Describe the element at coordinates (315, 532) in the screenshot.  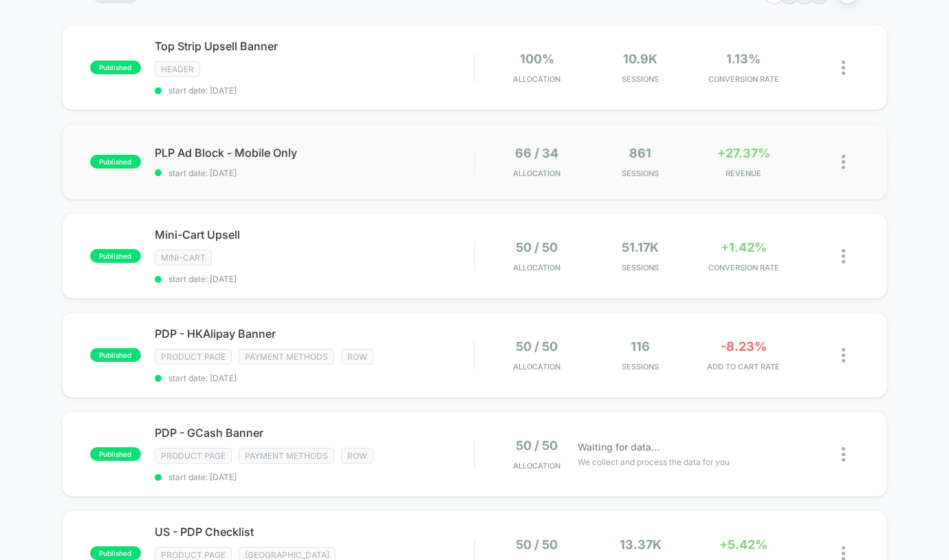
I see `span: US - PDP Checklist` at that location.